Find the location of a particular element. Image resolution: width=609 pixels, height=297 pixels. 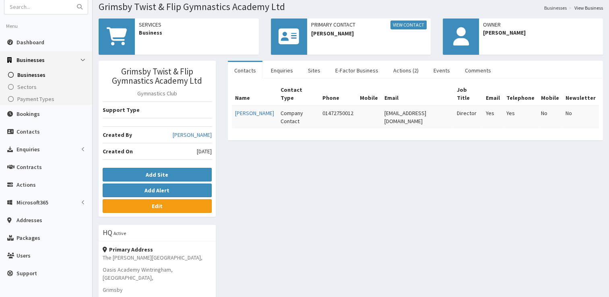

b: Add Alert is located at coordinates (157, 190).